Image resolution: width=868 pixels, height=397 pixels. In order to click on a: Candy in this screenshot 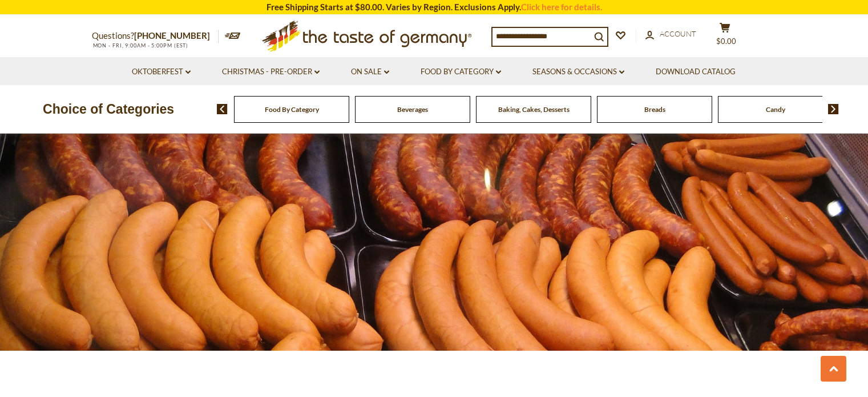, I will do `click(776, 109)`.